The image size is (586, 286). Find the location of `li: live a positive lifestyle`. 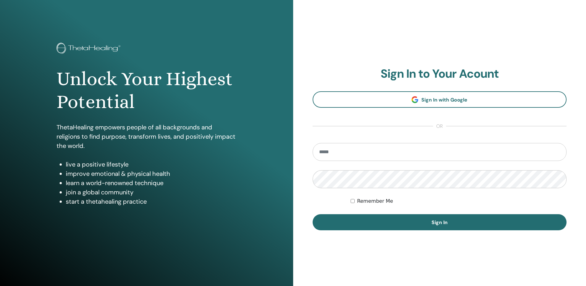

li: live a positive lifestyle is located at coordinates (151, 164).